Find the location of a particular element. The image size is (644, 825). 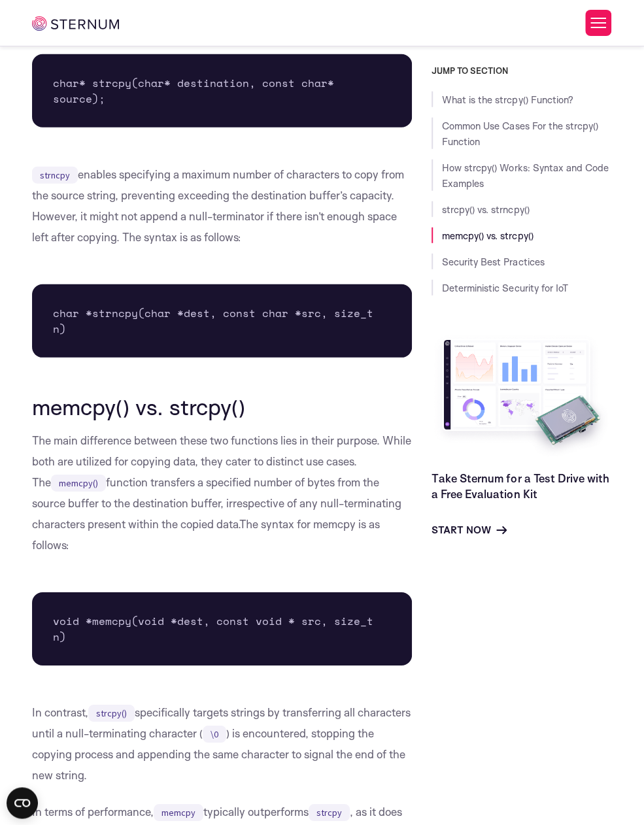

pre: char *strncpy(char *dest, const char *src, size_t n) is located at coordinates (222, 321).